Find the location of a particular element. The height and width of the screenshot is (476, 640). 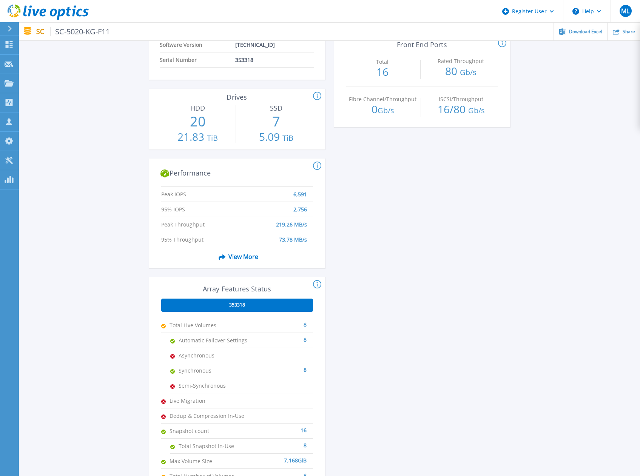

p: 16 / 80 is located at coordinates (461, 110).